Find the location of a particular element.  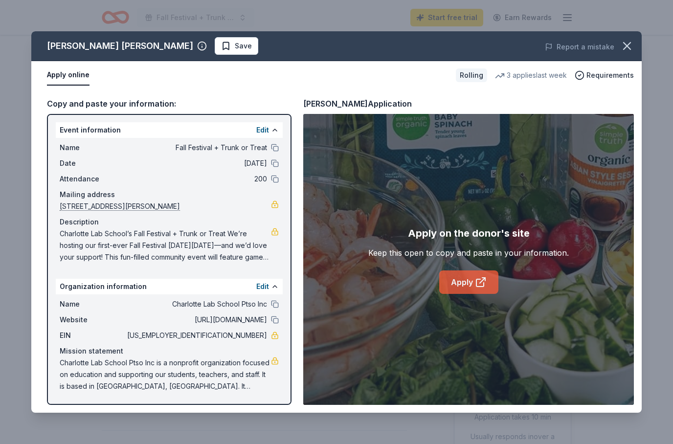

span: Charlotte Lab School Ptso Inc is located at coordinates (196, 304).